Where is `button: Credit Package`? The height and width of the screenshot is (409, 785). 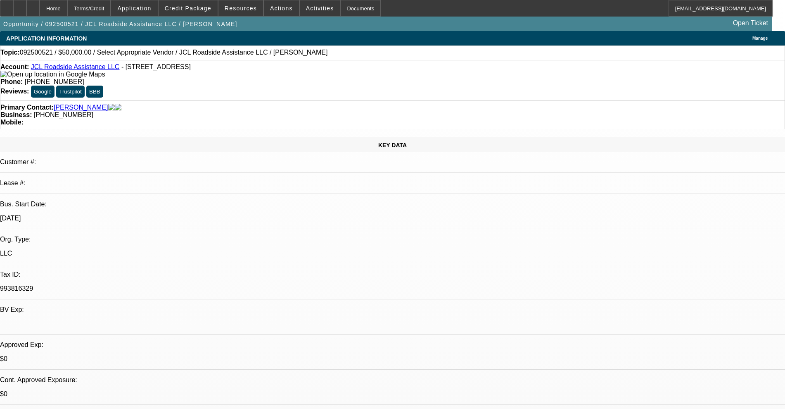
button: Credit Package is located at coordinates (188, 8).